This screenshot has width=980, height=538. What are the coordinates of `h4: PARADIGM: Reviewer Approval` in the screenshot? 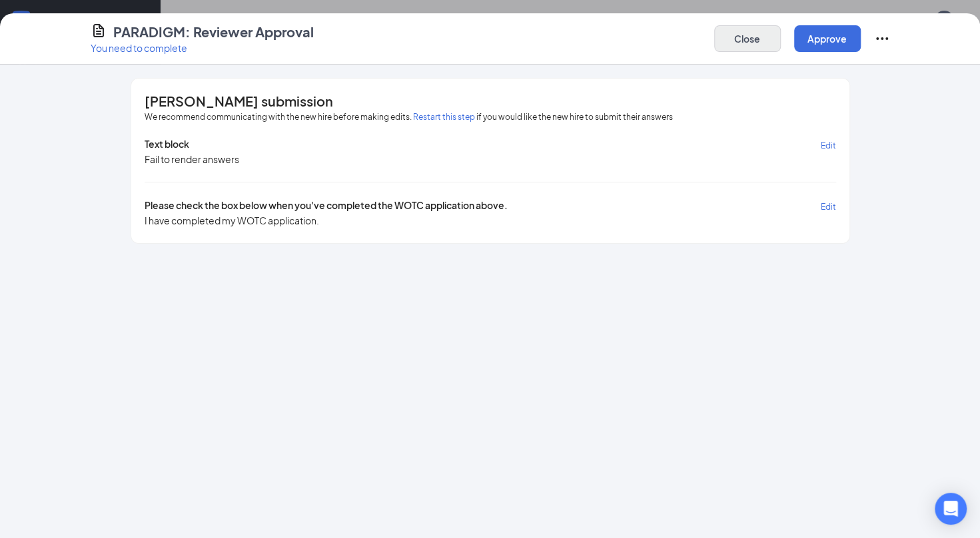 It's located at (213, 32).